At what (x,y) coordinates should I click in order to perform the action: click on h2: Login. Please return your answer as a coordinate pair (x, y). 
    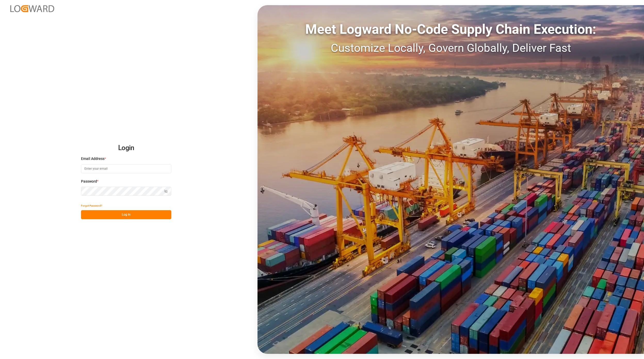
    Looking at the image, I should click on (126, 148).